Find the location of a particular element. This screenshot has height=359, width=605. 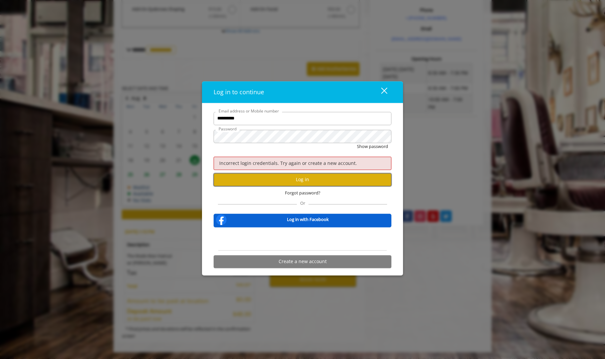

span: Log in to continue is located at coordinates (239, 92).